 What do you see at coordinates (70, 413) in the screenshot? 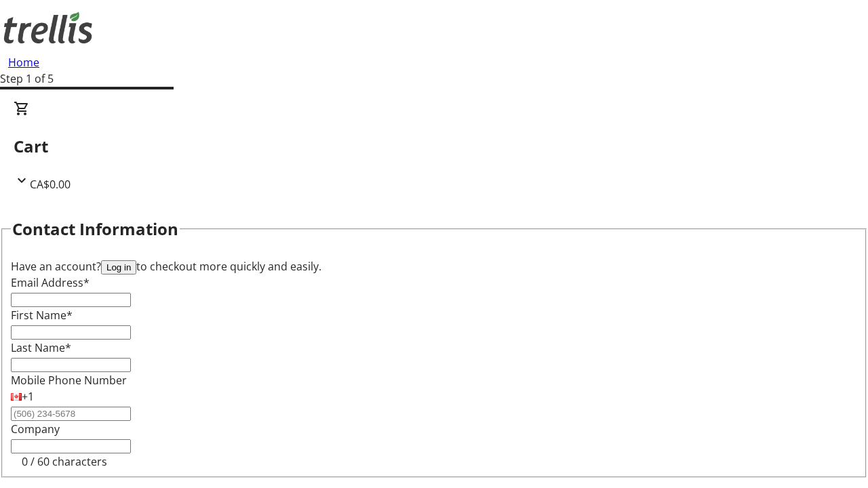
I see `input: (506) 234-5678` at bounding box center [70, 413].